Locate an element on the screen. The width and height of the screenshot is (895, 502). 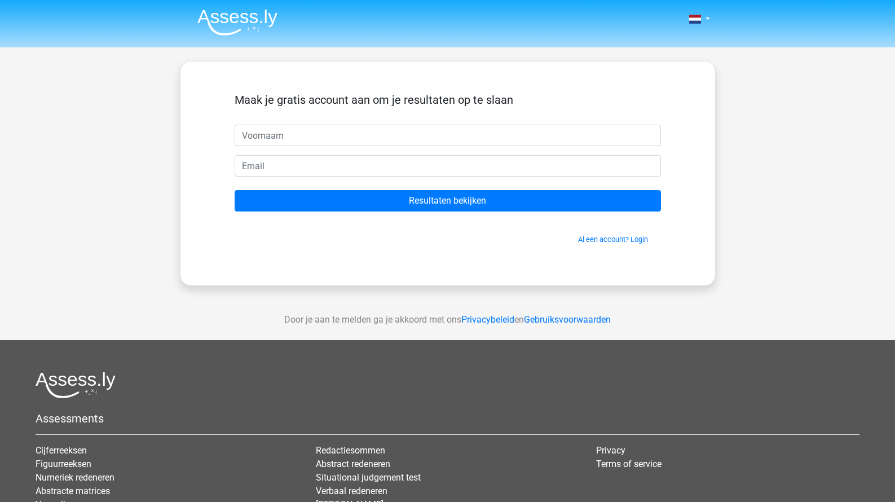
a: Terms of service is located at coordinates (629, 463).